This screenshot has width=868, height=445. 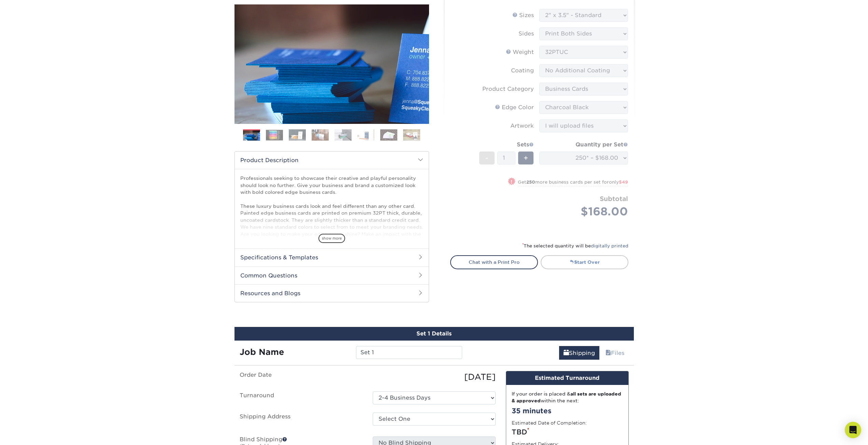 What do you see at coordinates (575, 246) in the screenshot?
I see `small: The selected quantity will be` at bounding box center [575, 246].